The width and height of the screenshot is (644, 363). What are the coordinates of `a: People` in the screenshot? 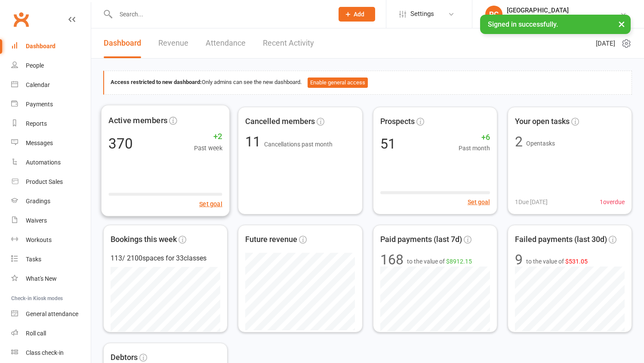 It's located at (51, 65).